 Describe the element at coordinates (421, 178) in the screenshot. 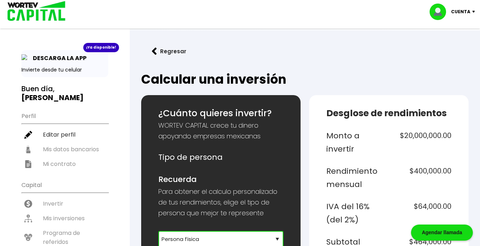

I see `h6: $400,000.00` at that location.